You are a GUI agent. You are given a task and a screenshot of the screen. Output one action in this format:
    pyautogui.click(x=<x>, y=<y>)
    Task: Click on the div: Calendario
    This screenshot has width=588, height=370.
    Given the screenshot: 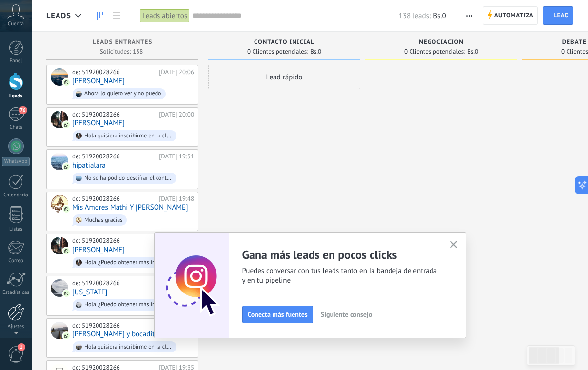 What is the action you would take?
    pyautogui.click(x=16, y=195)
    